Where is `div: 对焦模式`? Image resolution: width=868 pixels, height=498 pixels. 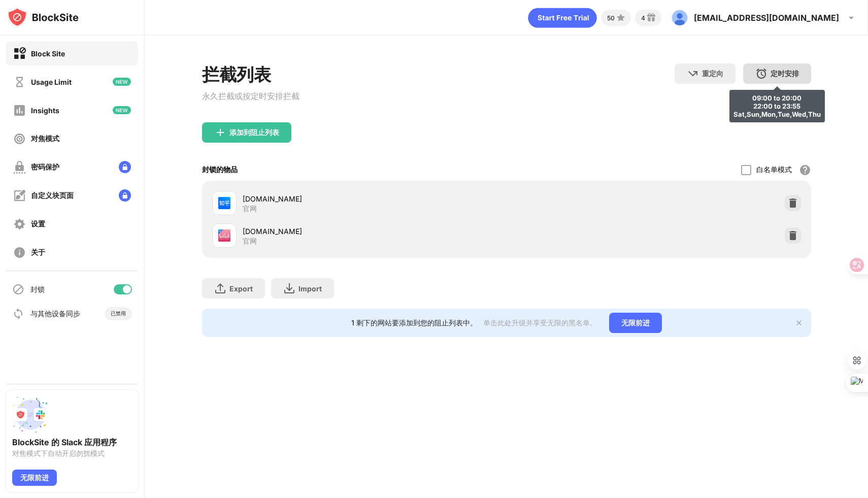
div: 对焦模式 is located at coordinates (45, 139).